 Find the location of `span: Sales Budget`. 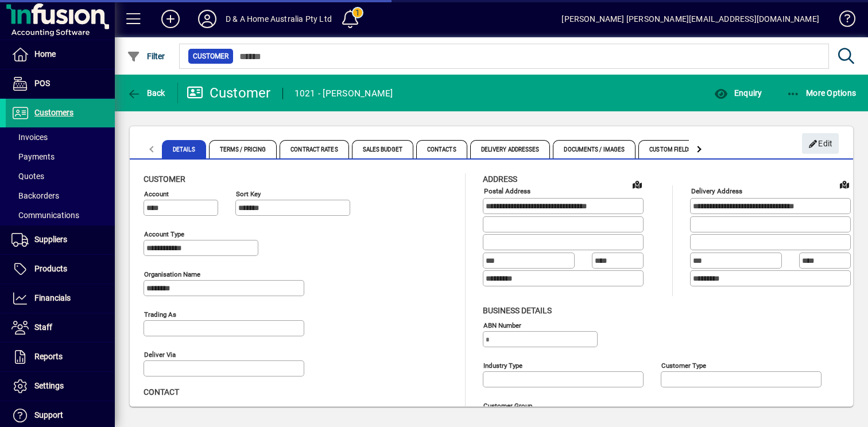

span: Sales Budget is located at coordinates (382, 150).